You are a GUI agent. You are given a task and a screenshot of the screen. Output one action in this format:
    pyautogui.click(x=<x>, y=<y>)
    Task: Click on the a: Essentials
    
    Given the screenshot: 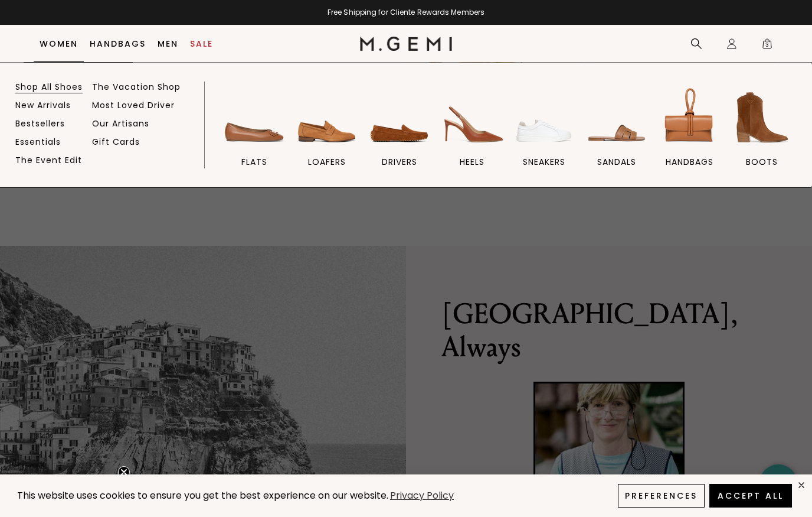 What is the action you would take?
    pyautogui.click(x=38, y=142)
    